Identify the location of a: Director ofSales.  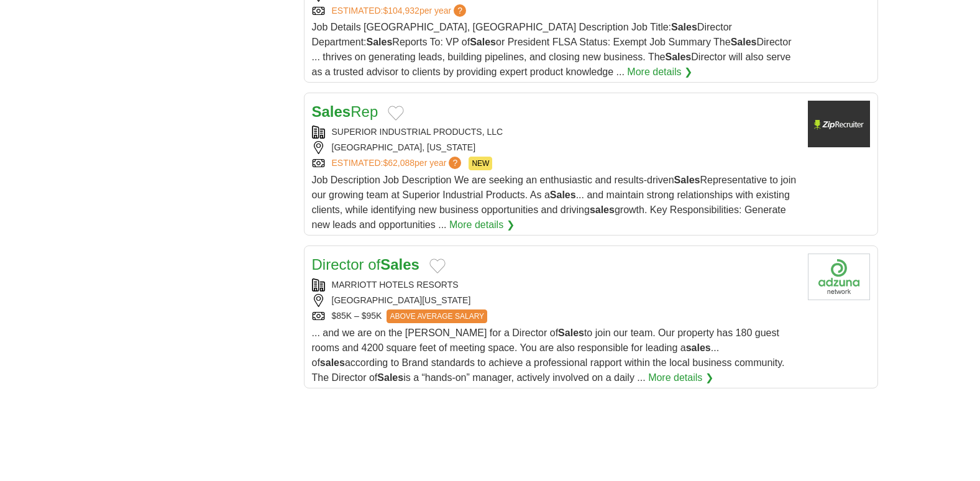
(366, 264).